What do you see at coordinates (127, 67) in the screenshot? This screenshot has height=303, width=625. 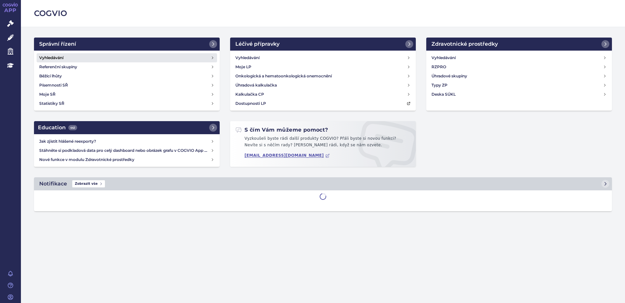 I see `a: Referenční skupiny` at bounding box center [127, 67].